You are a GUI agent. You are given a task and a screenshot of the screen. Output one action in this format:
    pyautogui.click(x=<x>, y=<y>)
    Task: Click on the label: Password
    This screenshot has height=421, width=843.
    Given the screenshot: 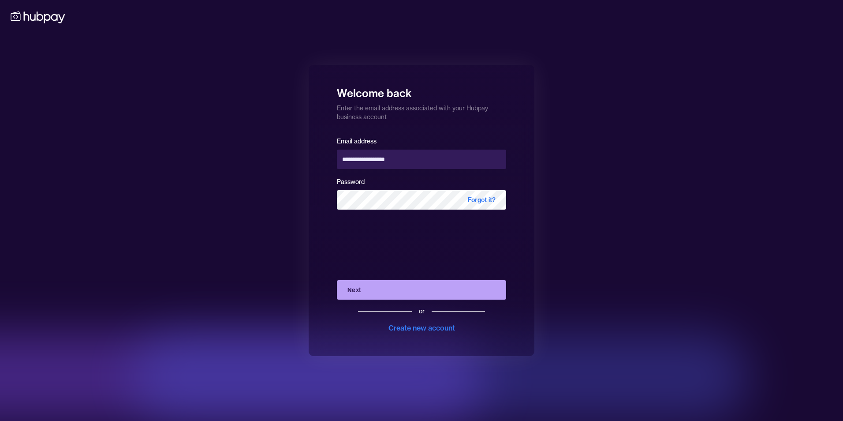 What is the action you would take?
    pyautogui.click(x=351, y=182)
    